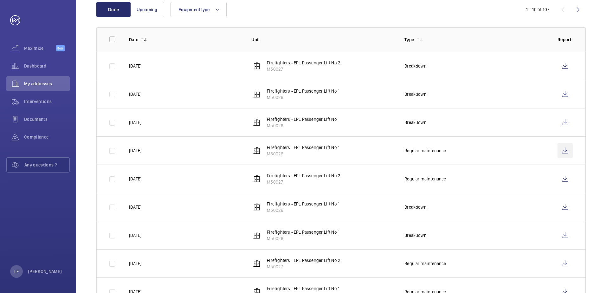  I want to click on span: Maximize, so click(40, 48).